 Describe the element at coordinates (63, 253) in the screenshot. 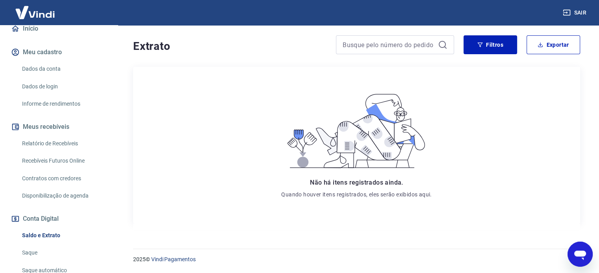

I see `a: Saque` at that location.